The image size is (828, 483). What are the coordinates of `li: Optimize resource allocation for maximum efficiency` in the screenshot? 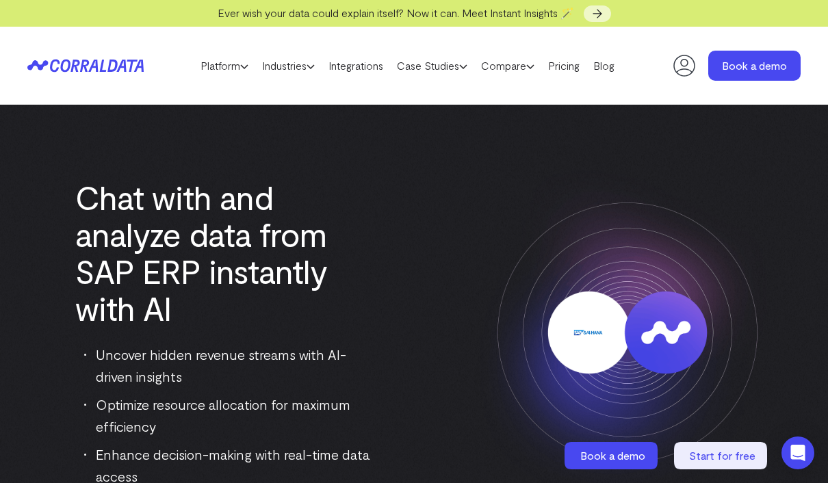 It's located at (231, 415).